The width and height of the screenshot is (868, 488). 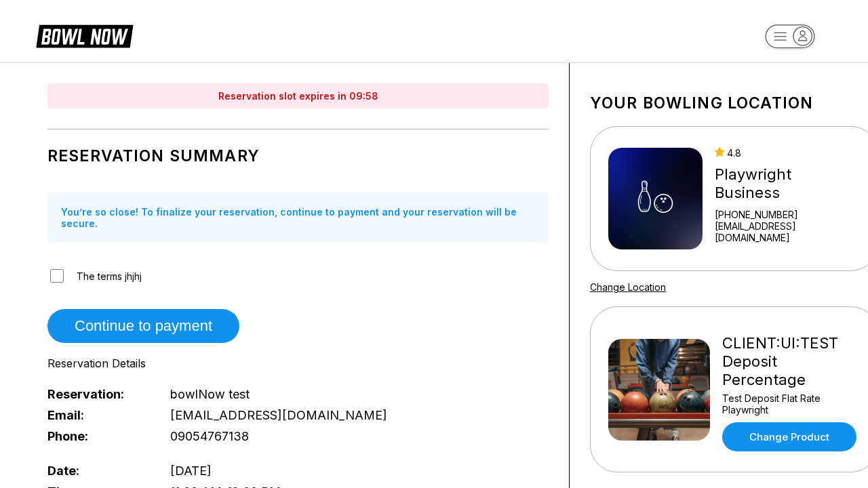 What do you see at coordinates (143, 326) in the screenshot?
I see `button: Continue to payment` at bounding box center [143, 326].